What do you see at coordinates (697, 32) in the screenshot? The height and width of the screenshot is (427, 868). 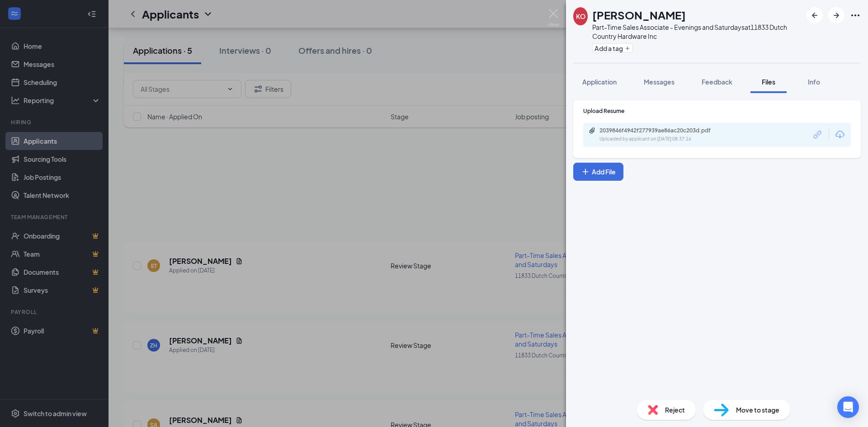 I see `div: Part-Time Sales Associate - Evenings and Saturdays at 11833 Dutch Country Hardware Inc` at bounding box center [697, 32].